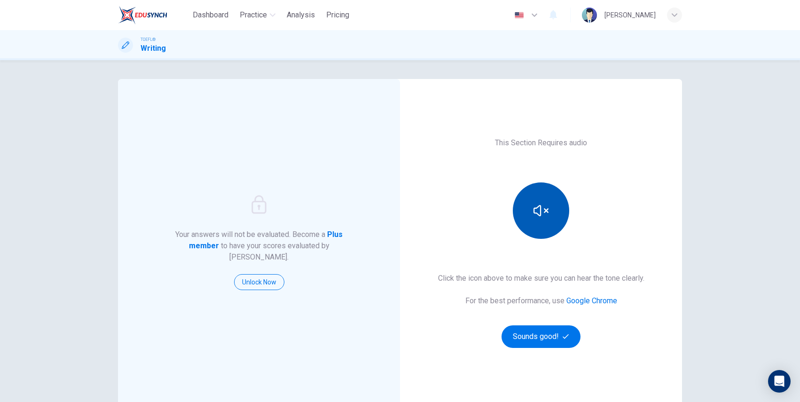 This screenshot has height=402, width=800. Describe the element at coordinates (211, 15) in the screenshot. I see `span: Dashboard` at that location.